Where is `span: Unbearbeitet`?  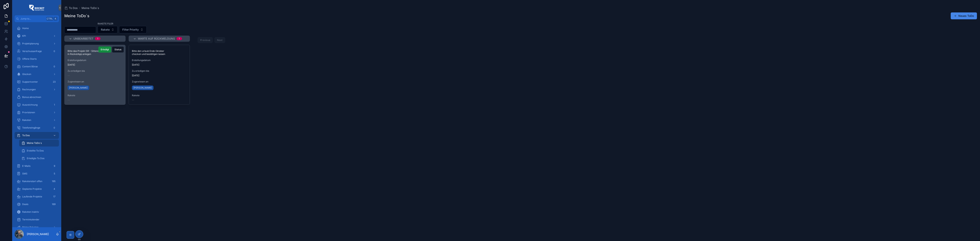 span: Unbearbeitet is located at coordinates (83, 39).